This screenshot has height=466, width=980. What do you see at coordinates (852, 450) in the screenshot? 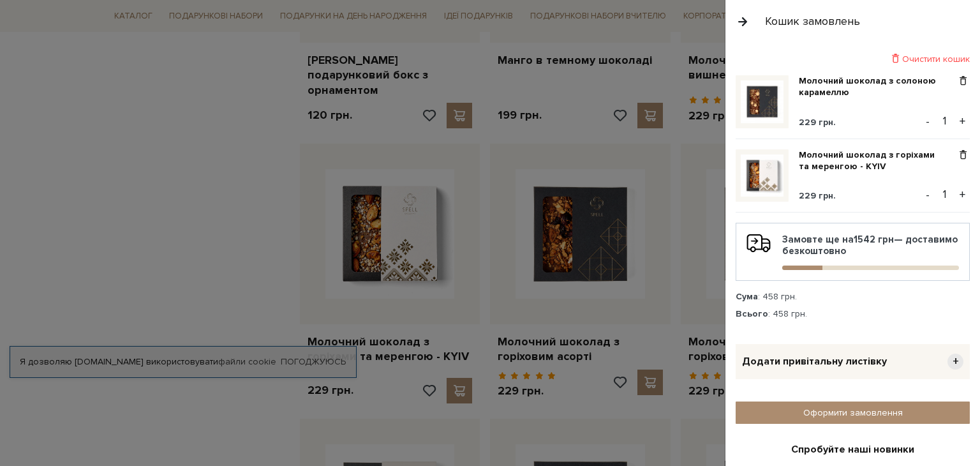
I see `div: Спробуйте наші новинки` at bounding box center [852, 450].